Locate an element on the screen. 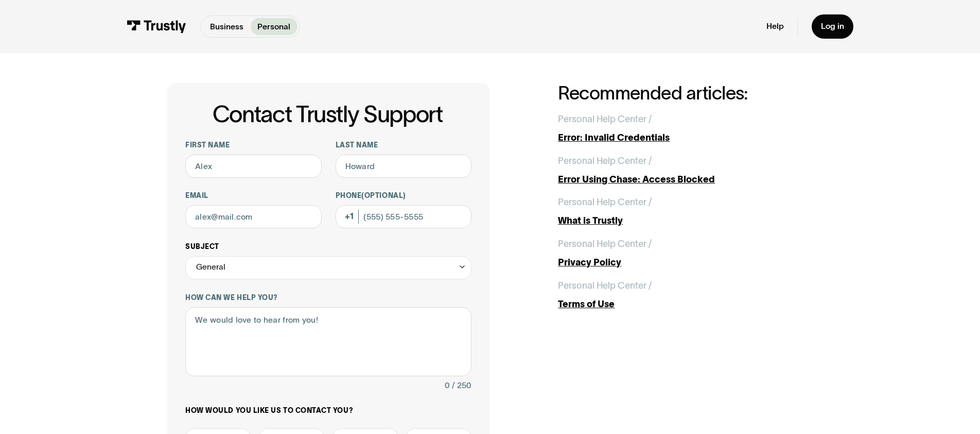 Image resolution: width=980 pixels, height=434 pixels. p: Business is located at coordinates (227, 27).